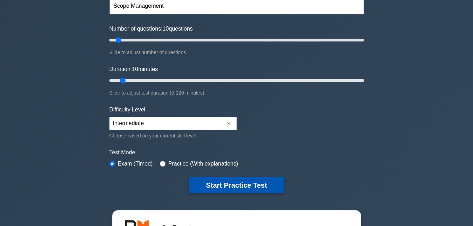 Image resolution: width=473 pixels, height=226 pixels. Describe the element at coordinates (134, 69) in the screenshot. I see `label: Duration: minutes` at that location.